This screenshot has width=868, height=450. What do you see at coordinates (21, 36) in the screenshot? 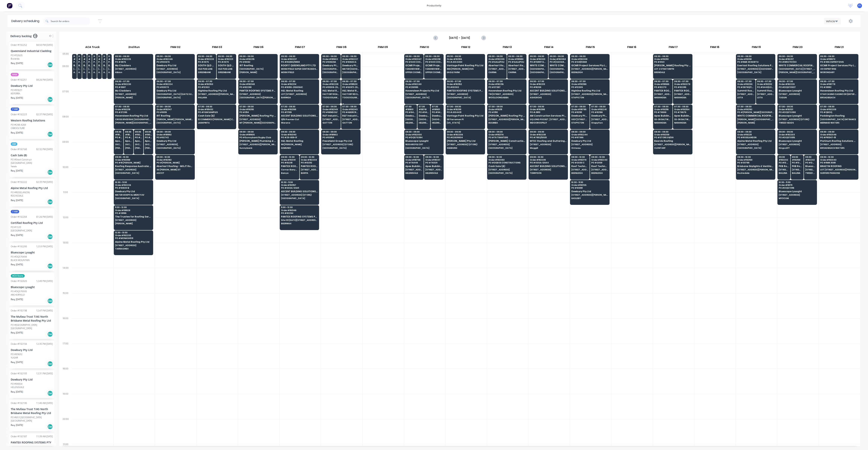
I see `span: Delivery backlog` at bounding box center [21, 36].